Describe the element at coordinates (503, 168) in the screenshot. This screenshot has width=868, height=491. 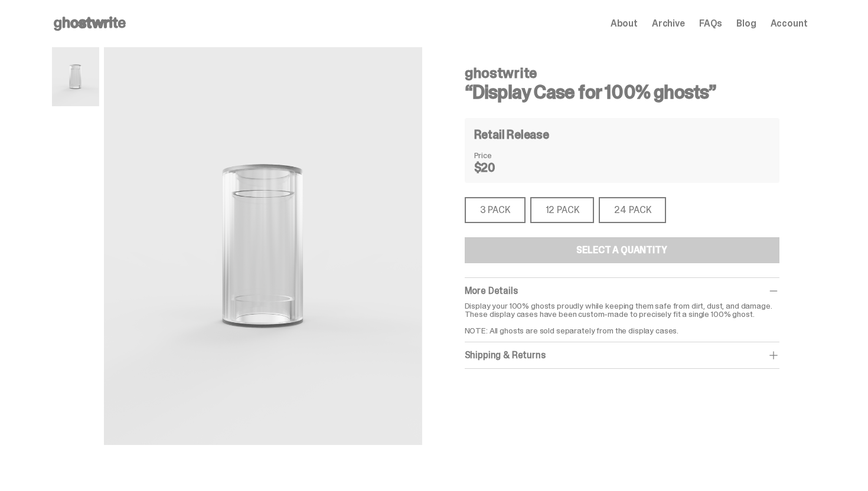
I see `dd: $20` at that location.